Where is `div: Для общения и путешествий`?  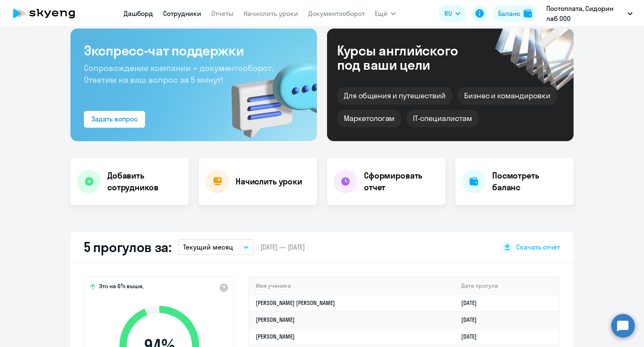
div: Для общения и путешествий is located at coordinates (394, 96).